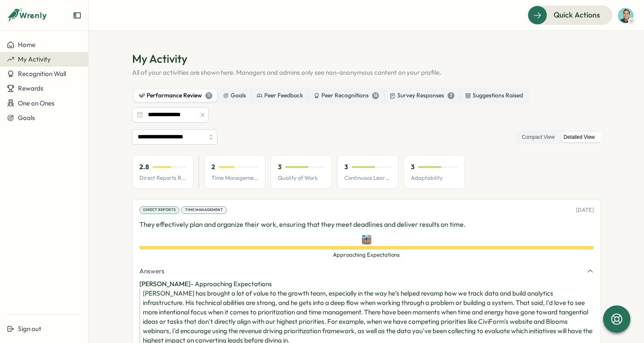 This screenshot has height=343, width=644. Describe the element at coordinates (209, 95) in the screenshot. I see `div: 11` at that location.